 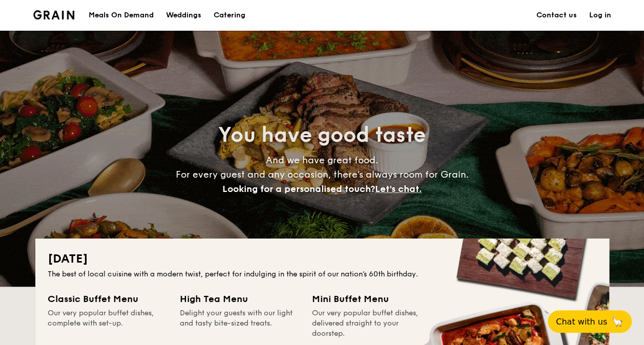 I want to click on span: Looking for a personalised touch?, so click(x=299, y=189).